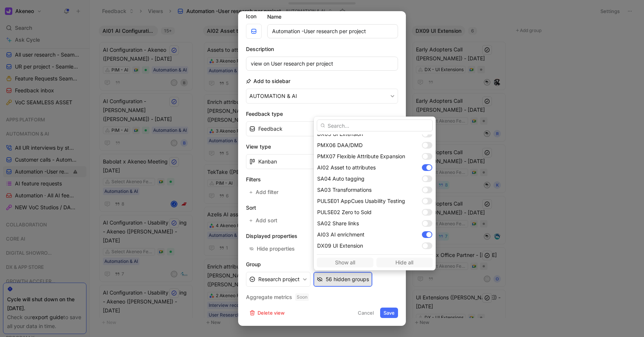 The image size is (644, 337). What do you see at coordinates (361, 156) in the screenshot?
I see `span: PMX07 Flexible Attribute Expansion` at bounding box center [361, 156].